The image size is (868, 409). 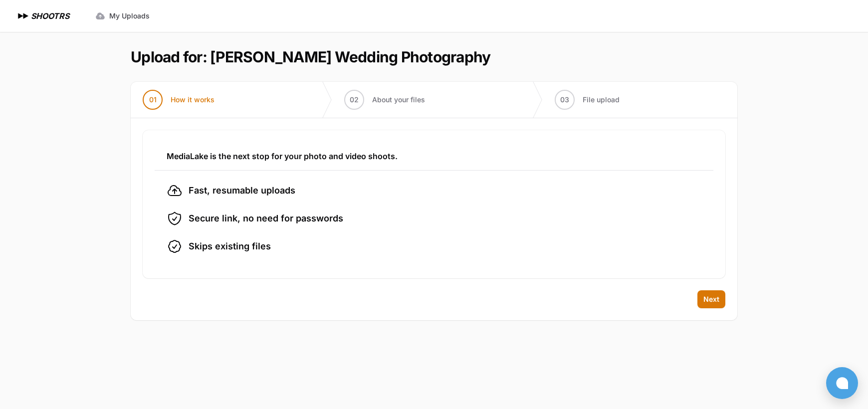 What do you see at coordinates (122, 16) in the screenshot?
I see `a: My Uploads` at bounding box center [122, 16].